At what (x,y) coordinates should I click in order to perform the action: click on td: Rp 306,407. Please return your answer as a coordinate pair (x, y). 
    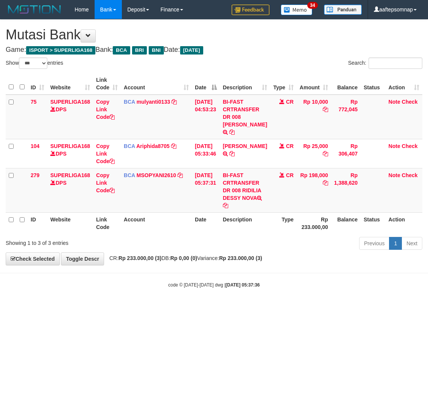
    Looking at the image, I should click on (346, 153).